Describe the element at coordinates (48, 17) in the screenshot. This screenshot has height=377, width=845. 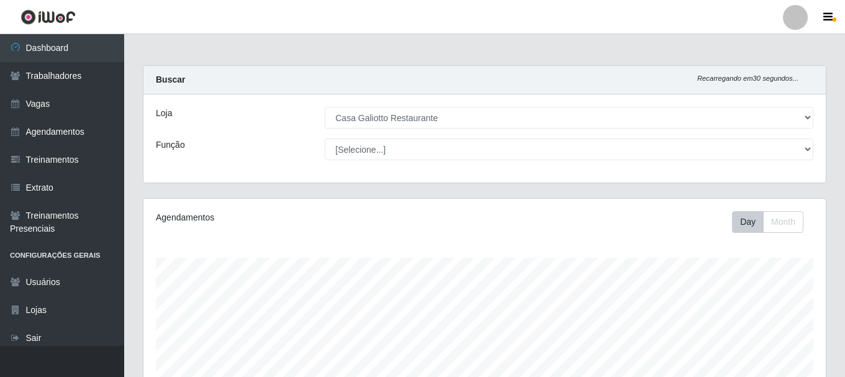
I see `img: CoreUI Logo` at that location.